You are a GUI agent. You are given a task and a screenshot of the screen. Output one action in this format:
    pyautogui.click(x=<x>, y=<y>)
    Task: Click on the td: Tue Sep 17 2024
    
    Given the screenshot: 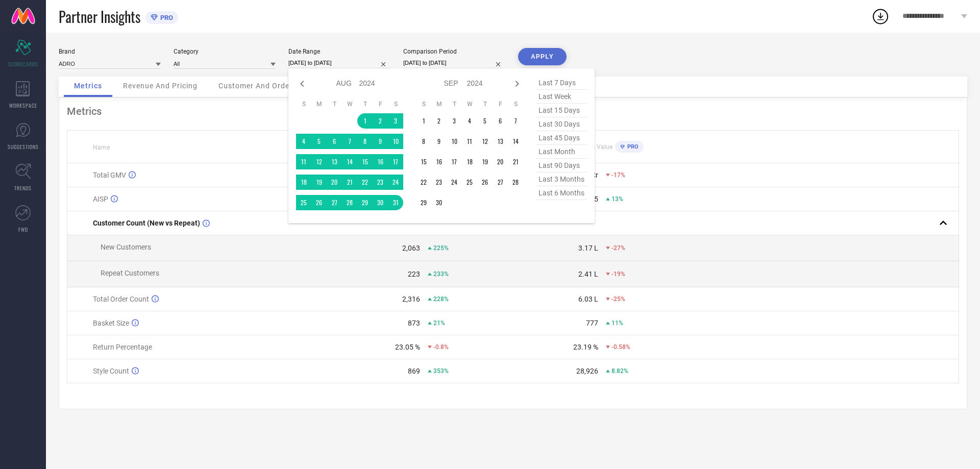 What is the action you would take?
    pyautogui.click(x=454, y=162)
    